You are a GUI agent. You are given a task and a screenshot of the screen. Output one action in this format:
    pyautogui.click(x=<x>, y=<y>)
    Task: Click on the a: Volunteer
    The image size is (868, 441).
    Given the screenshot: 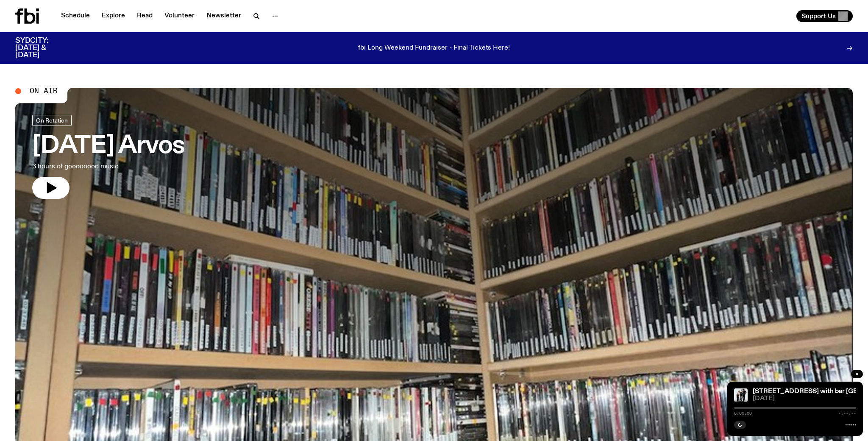 What is the action you would take?
    pyautogui.click(x=179, y=16)
    